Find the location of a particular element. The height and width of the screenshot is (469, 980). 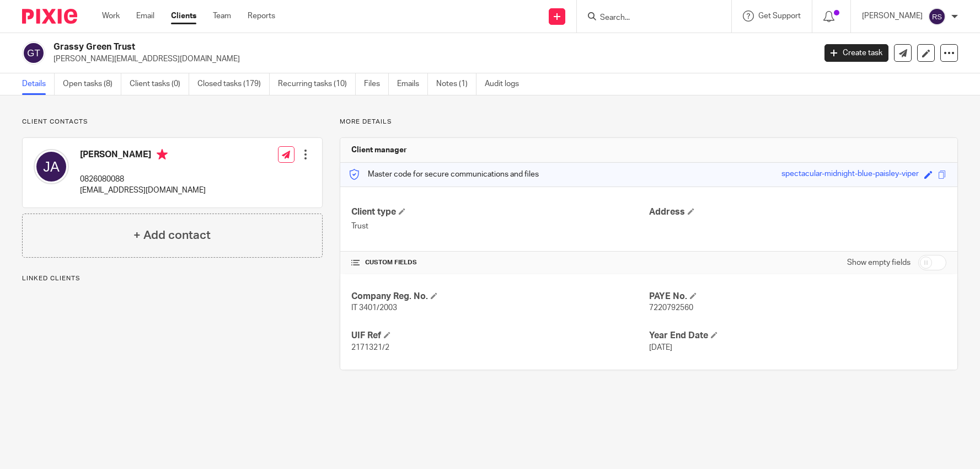

a: Recurring tasks (10) is located at coordinates (317, 84).